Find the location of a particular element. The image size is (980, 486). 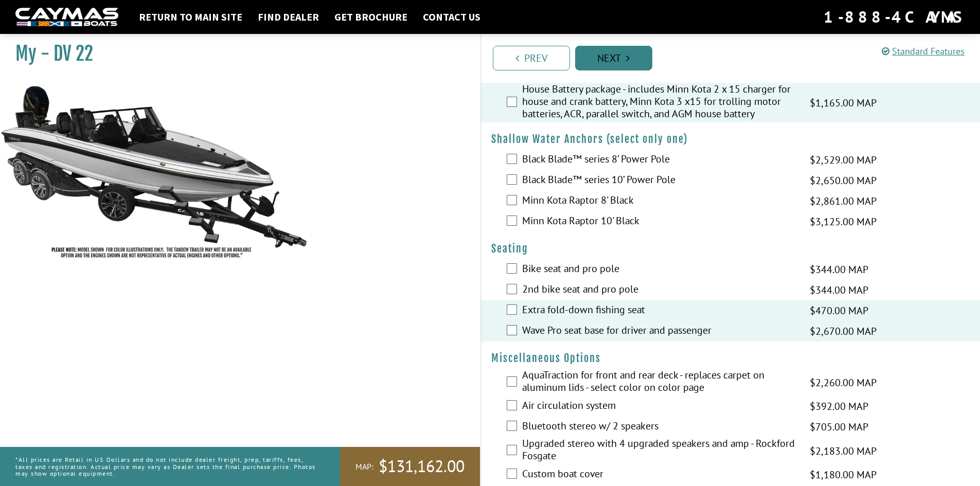

span: $131,162.00 is located at coordinates (422, 466).